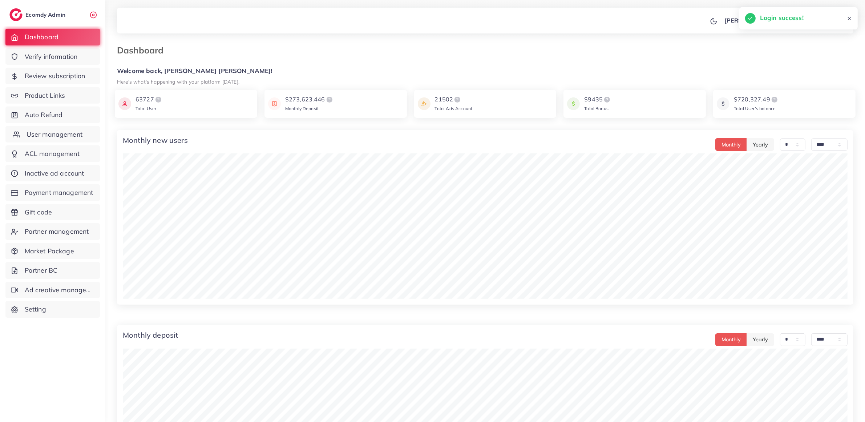 Image resolution: width=865 pixels, height=422 pixels. I want to click on div: 21502, so click(454, 100).